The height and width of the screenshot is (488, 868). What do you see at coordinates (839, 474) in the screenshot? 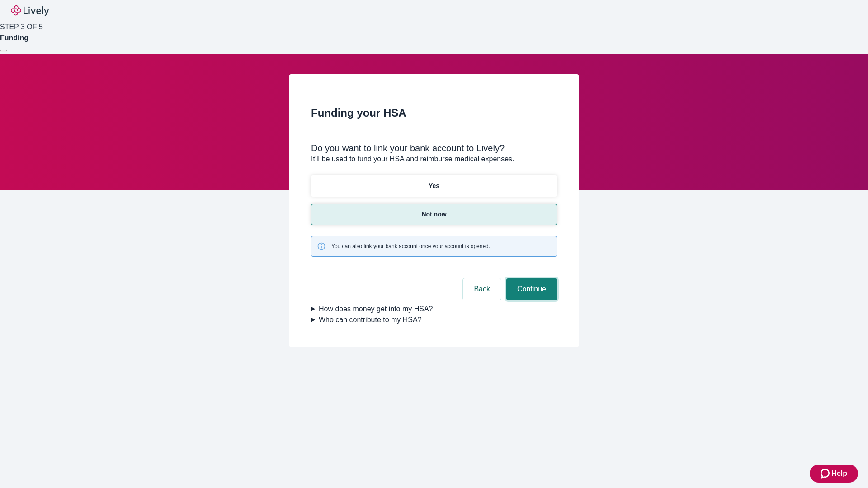
I see `span: Help` at bounding box center [839, 474].